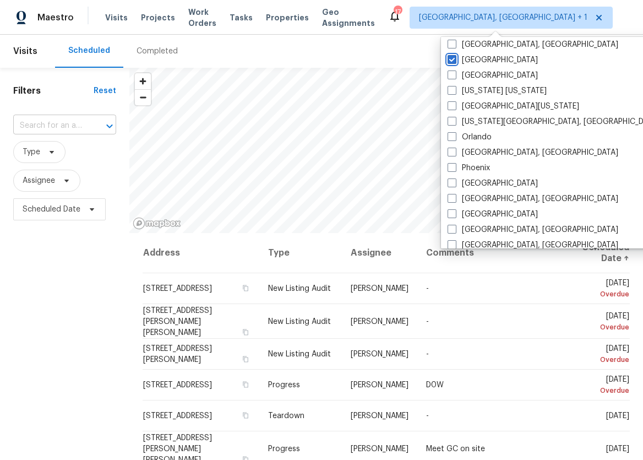 The height and width of the screenshot is (460, 643). Describe the element at coordinates (287, 18) in the screenshot. I see `span: Properties` at that location.